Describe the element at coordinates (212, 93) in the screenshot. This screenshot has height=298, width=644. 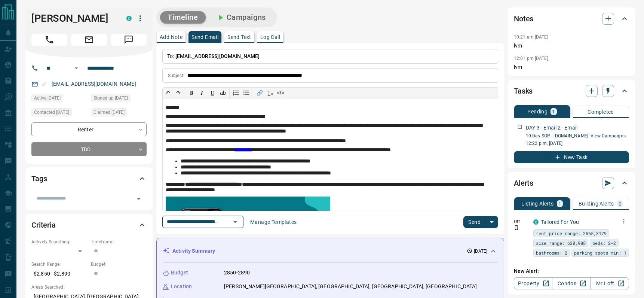
I see `button: 𝐔` at that location.